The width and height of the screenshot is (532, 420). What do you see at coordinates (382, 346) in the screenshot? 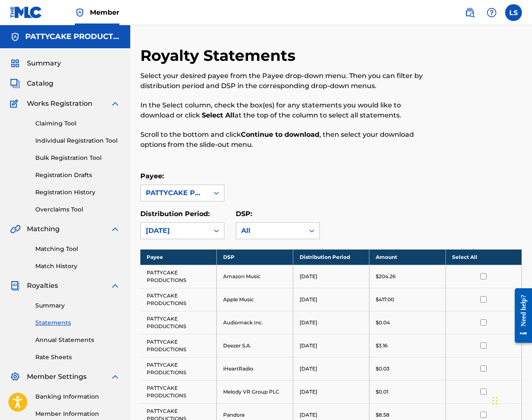
I see `p: $3.16` at bounding box center [382, 346].